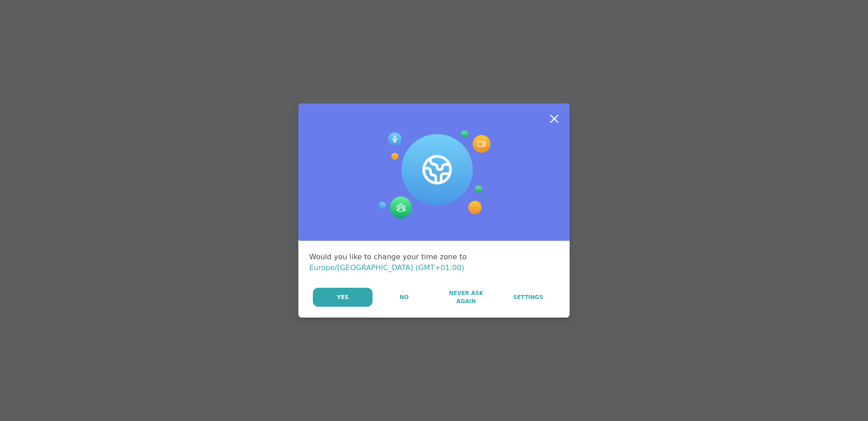  I want to click on img: Session Experience, so click(434, 175).